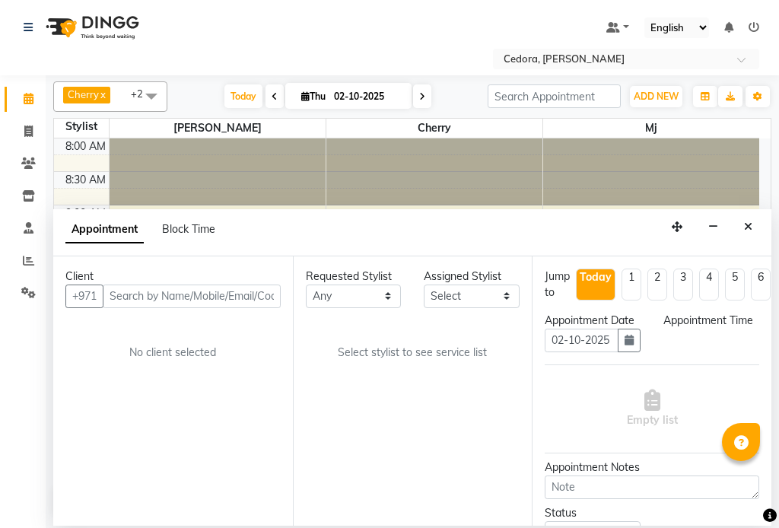  I want to click on div: Client, so click(173, 276).